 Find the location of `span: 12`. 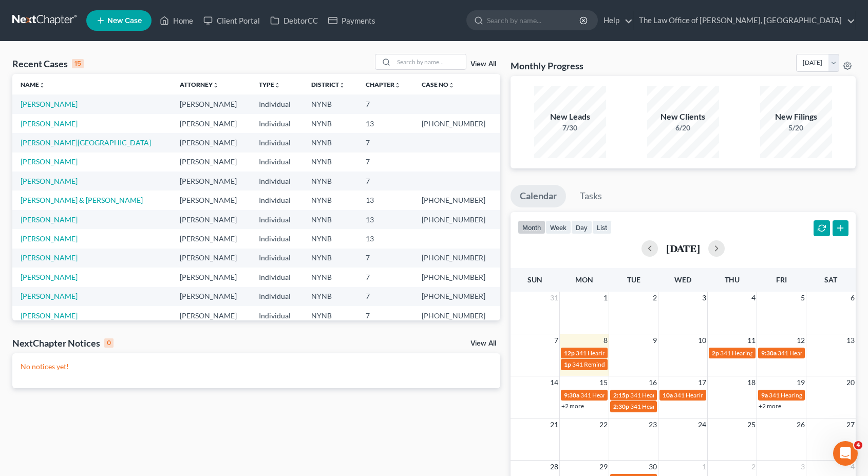

span: 12 is located at coordinates (801, 340).